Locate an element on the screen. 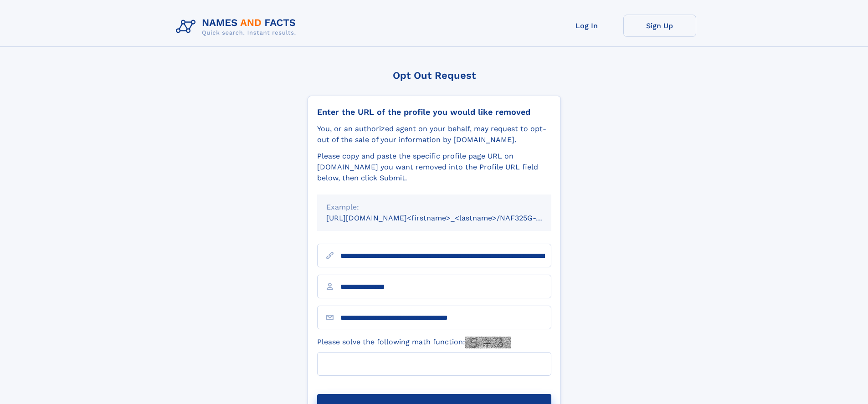 The height and width of the screenshot is (404, 868). a: Log In is located at coordinates (587, 26).